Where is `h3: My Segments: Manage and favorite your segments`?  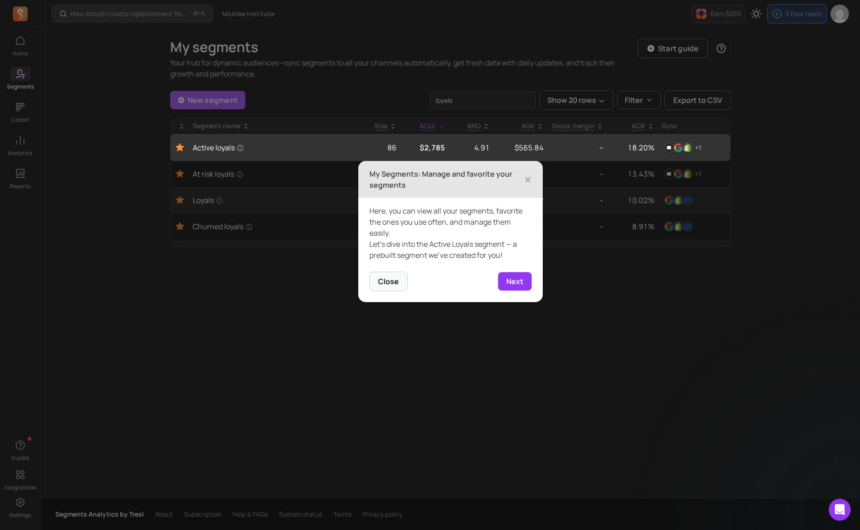 h3: My Segments: Manage and favorite your segments is located at coordinates (447, 179).